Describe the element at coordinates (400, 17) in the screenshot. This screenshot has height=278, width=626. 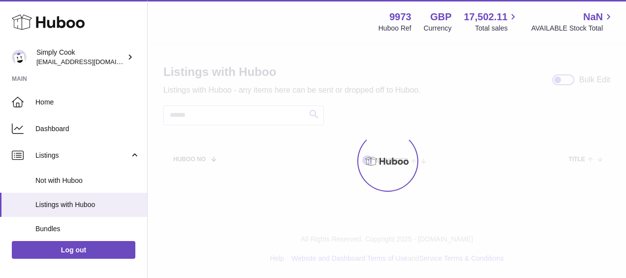
I see `strong: 9973` at that location.